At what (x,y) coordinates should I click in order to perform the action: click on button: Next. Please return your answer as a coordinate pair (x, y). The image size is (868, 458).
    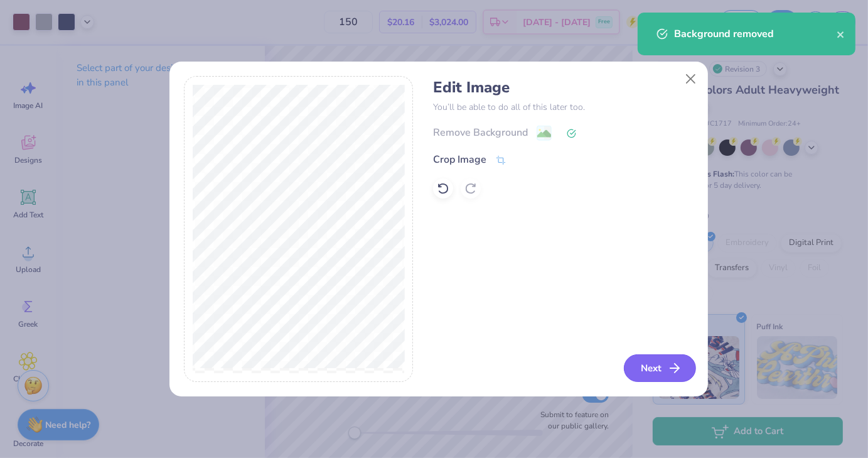
    Looking at the image, I should click on (660, 368).